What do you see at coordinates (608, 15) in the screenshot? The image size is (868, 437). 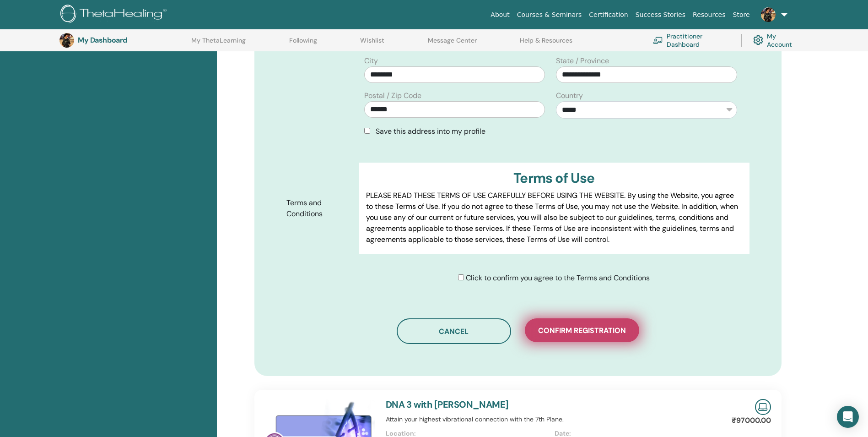 I see `a: Certification` at bounding box center [608, 15].